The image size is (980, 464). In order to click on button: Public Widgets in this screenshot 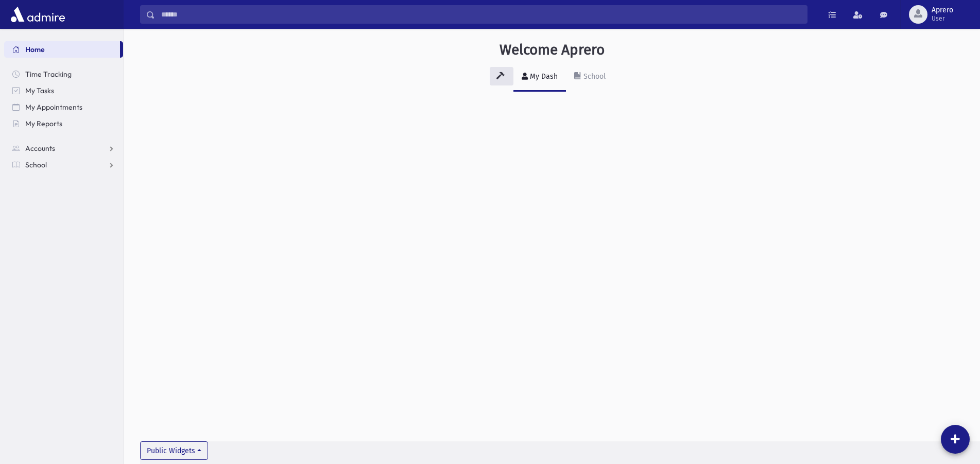, I will do `click(174, 450)`.